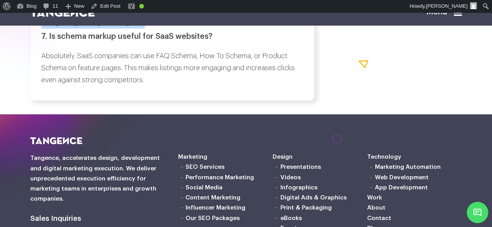 The width and height of the screenshot is (492, 227). I want to click on p: Absolutely. SaaS companies can use FAQ Schema, How To Schema, or Product Schema on feature pages...., so click(172, 68).